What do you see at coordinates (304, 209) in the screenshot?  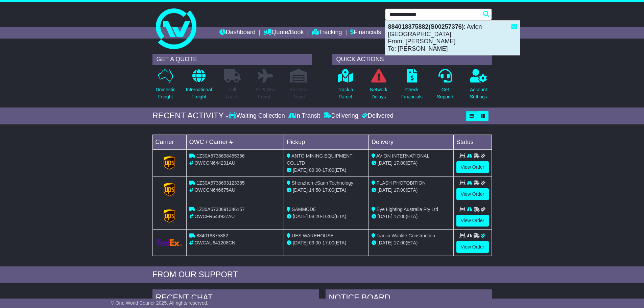 I see `span: SAMMODE` at bounding box center [304, 209].